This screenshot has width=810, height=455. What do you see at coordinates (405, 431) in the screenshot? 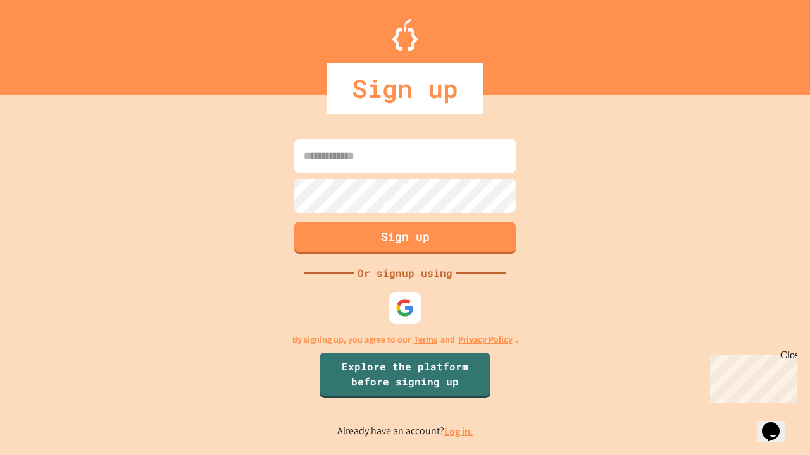
I see `p: Already have an account?` at bounding box center [405, 431].